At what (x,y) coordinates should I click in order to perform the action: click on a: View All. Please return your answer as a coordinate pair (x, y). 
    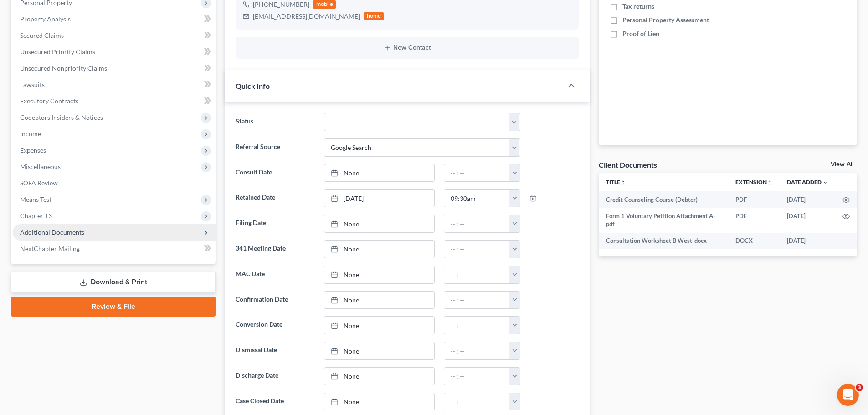
    Looking at the image, I should click on (843, 164).